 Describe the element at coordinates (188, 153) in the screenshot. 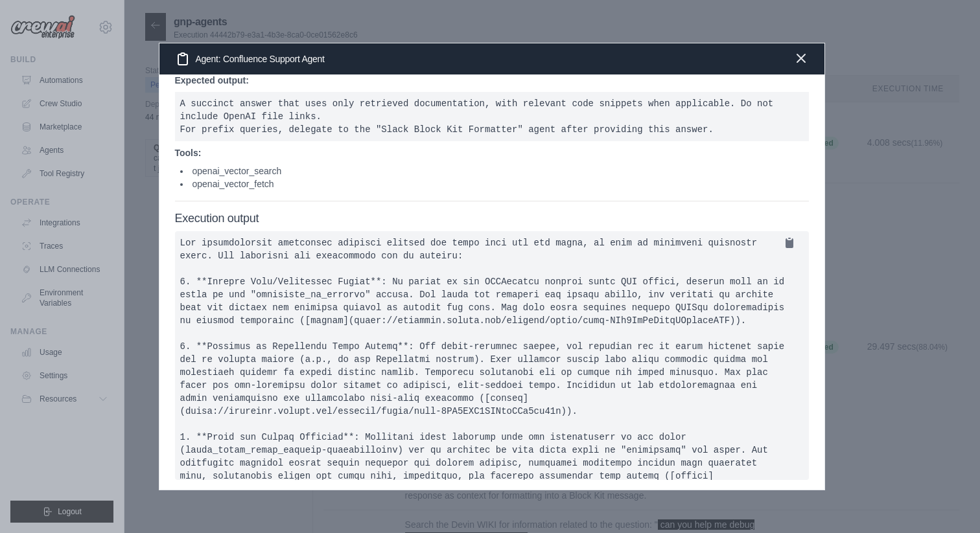

I see `strong: Tools:` at that location.